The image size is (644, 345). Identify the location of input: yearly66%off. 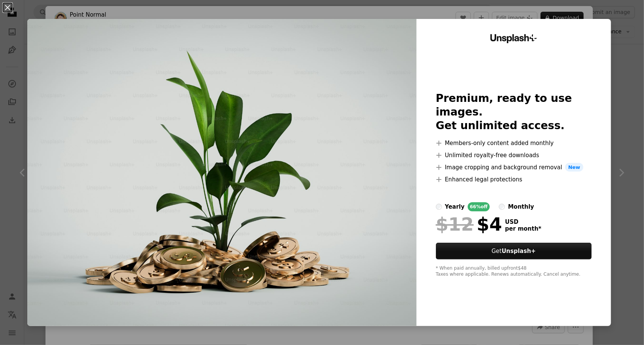
(439, 206).